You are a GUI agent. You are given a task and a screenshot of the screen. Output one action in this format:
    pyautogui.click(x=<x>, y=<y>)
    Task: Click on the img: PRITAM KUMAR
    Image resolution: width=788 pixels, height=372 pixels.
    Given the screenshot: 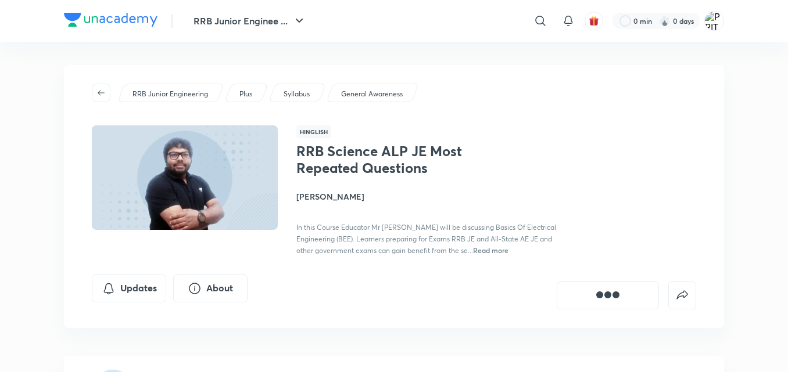 What is the action you would take?
    pyautogui.click(x=714, y=21)
    